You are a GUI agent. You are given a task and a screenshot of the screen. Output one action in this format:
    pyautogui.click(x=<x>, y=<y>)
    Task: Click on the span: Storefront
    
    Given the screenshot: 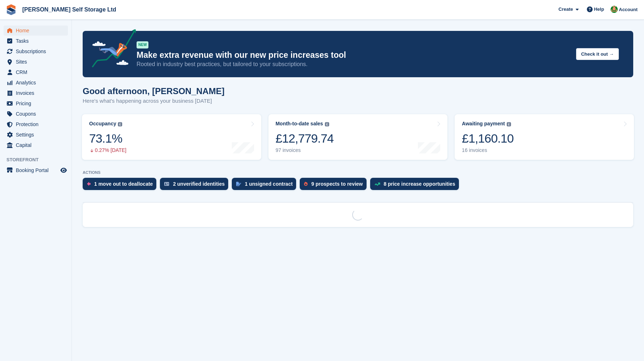 What is the action you would take?
    pyautogui.click(x=39, y=160)
    